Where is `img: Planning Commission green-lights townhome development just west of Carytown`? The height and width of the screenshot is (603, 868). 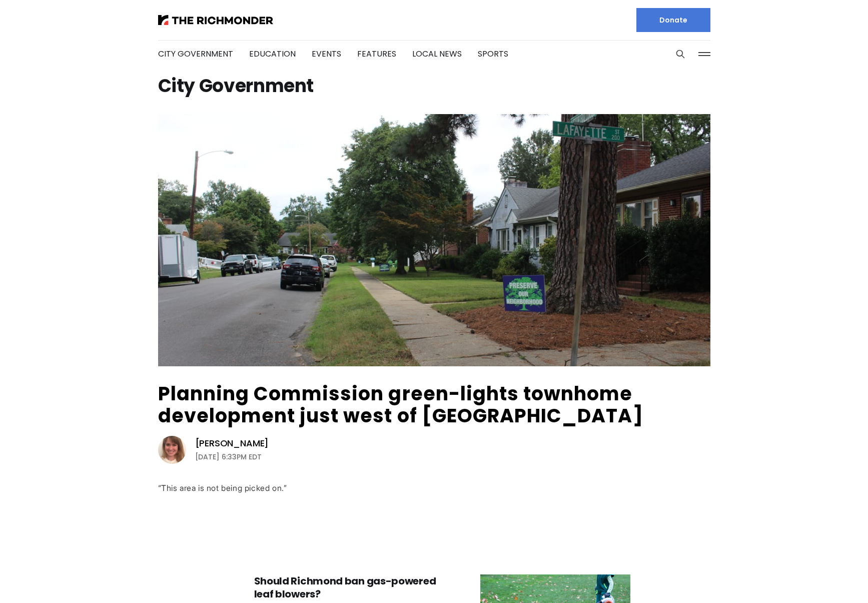
img: Planning Commission green-lights townhome development just west of Carytown is located at coordinates (434, 240).